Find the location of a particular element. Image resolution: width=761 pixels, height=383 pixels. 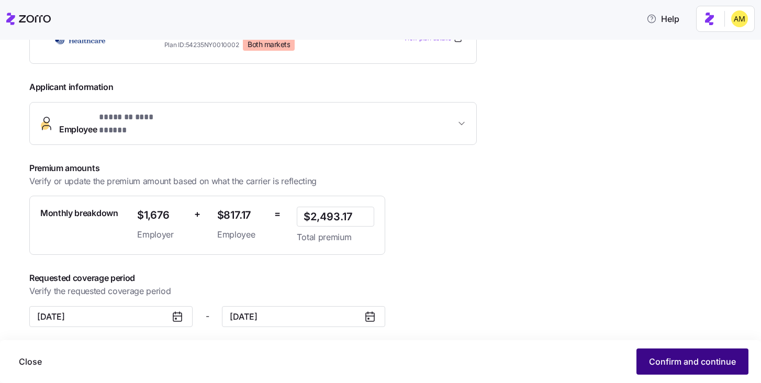

span: Confirm and continue is located at coordinates (693, 362).